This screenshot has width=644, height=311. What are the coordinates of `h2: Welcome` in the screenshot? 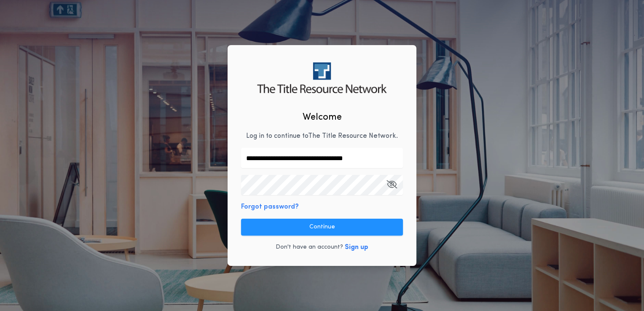 It's located at (322, 117).